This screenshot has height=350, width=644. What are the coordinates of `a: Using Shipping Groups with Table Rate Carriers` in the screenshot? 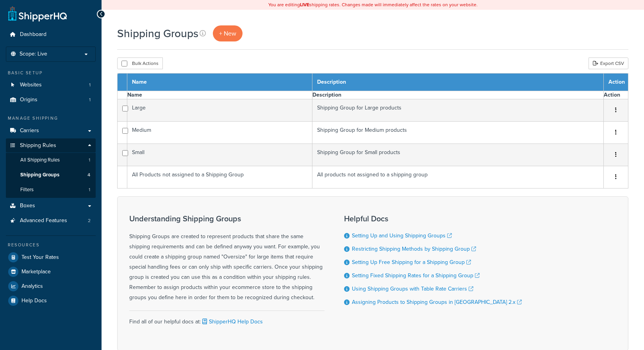 It's located at (413, 289).